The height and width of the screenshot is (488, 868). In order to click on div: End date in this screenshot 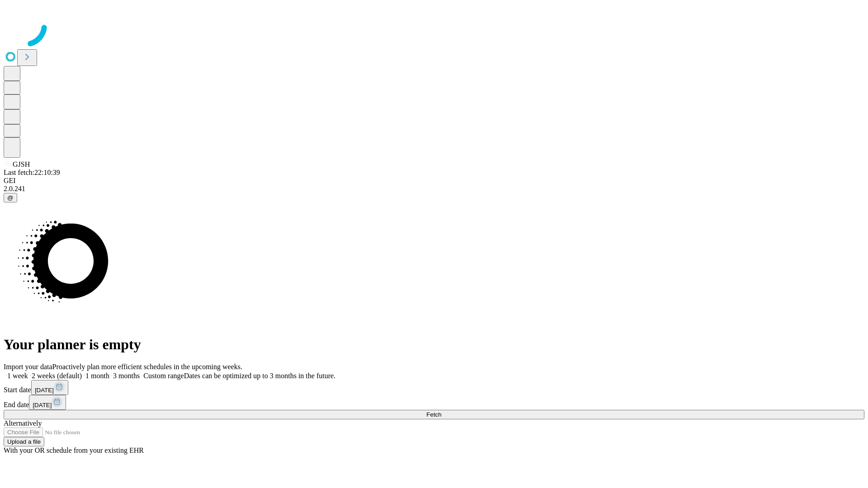, I will do `click(434, 402)`.